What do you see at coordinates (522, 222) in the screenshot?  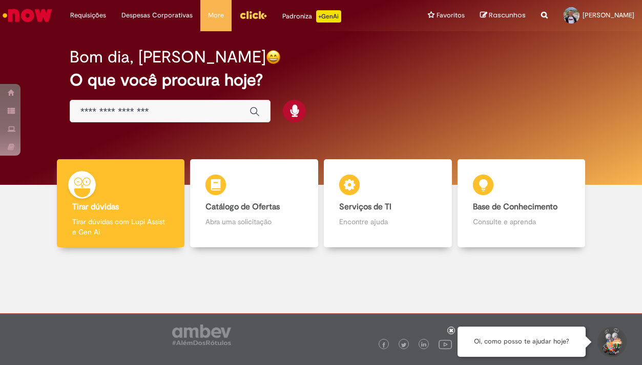 I see `p: Consulte e aprenda` at bounding box center [522, 222].